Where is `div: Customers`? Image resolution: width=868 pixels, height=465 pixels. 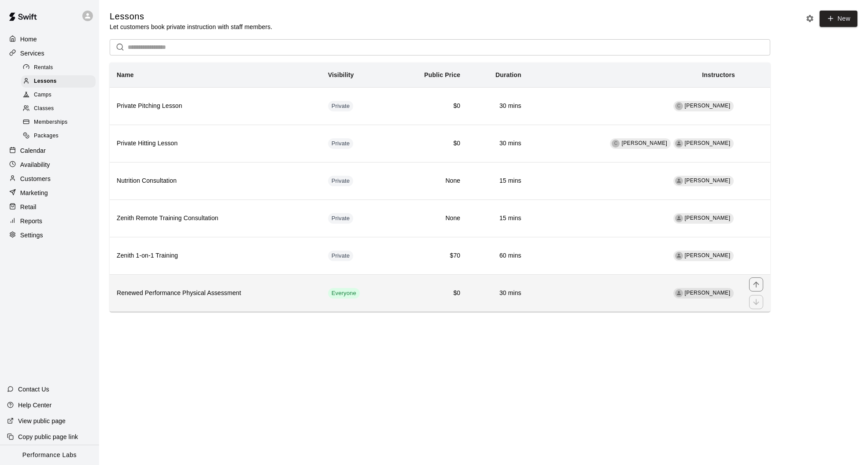
div: Customers is located at coordinates (49, 179).